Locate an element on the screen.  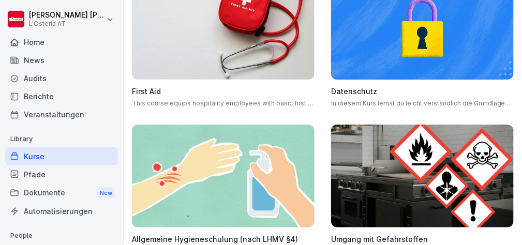
a: Home is located at coordinates (62, 42).